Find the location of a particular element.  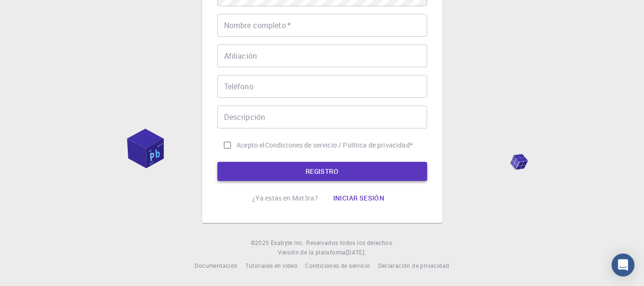

button: Iniciar sesión is located at coordinates (359, 198).